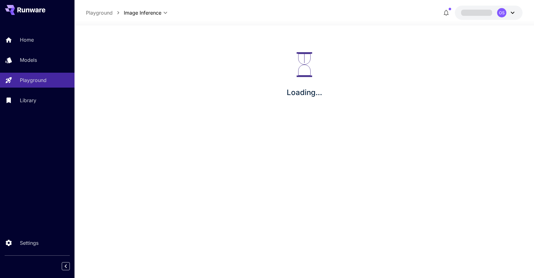  What do you see at coordinates (29, 243) in the screenshot?
I see `p: Settings` at bounding box center [29, 243].